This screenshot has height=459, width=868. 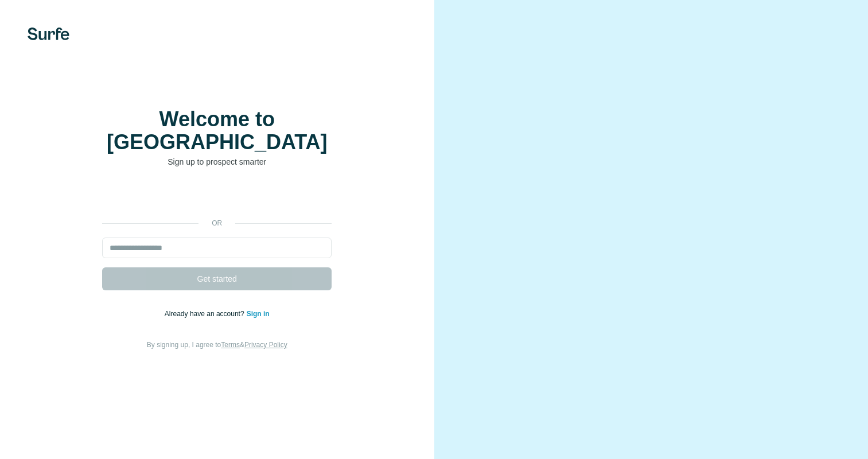 I want to click on span: By signing up, I agree to &, so click(x=217, y=345).